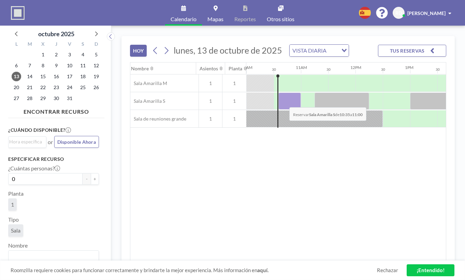  I want to click on label: ¿Cuántas personas?, so click(34, 168).